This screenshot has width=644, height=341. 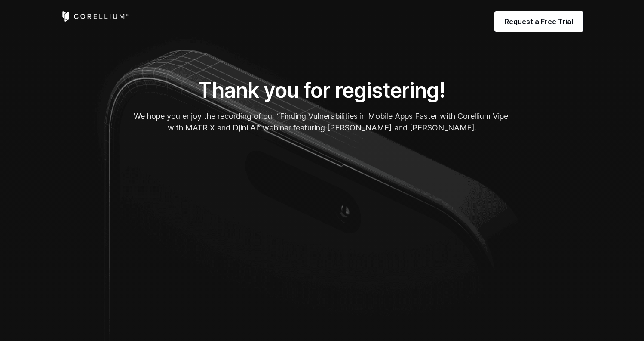 What do you see at coordinates (95, 16) in the screenshot?
I see `a: Corellium Home` at bounding box center [95, 16].